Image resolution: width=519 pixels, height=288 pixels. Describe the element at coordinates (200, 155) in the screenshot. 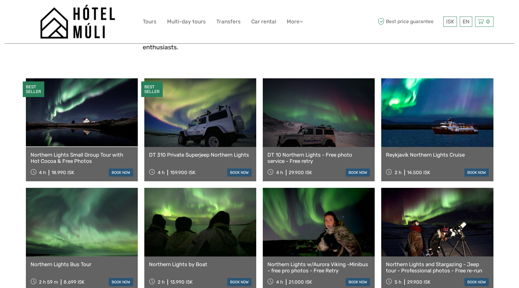

I see `a: DT 310 Private Superjeep Northern Lights` at that location.